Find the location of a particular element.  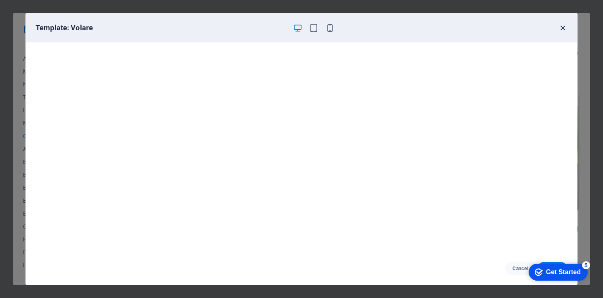

div: Get Started is located at coordinates (41, 13).